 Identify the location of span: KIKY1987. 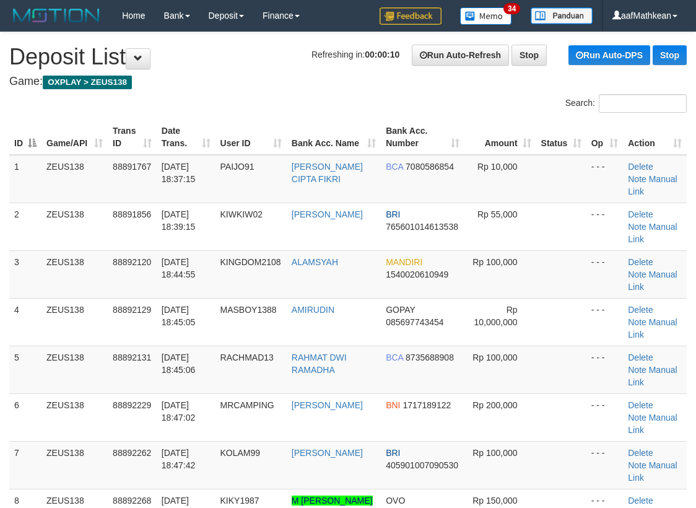
(240, 500).